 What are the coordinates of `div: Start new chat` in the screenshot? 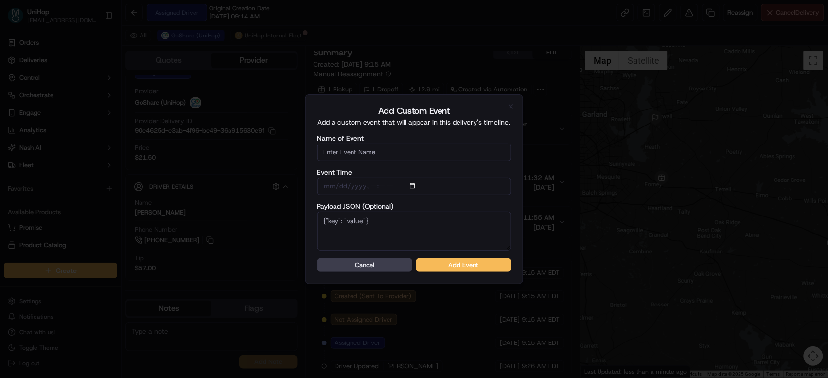 It's located at (96, 98).